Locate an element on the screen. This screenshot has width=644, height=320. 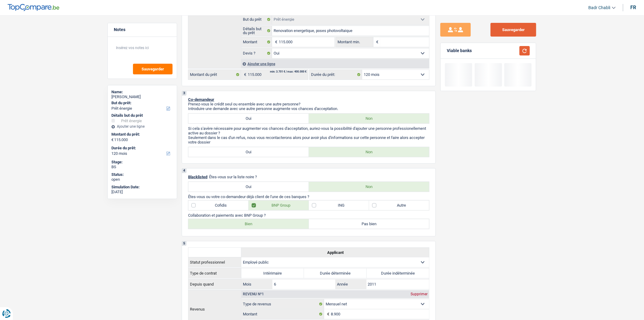
label: Détails but du prêt is located at coordinates (257, 31).